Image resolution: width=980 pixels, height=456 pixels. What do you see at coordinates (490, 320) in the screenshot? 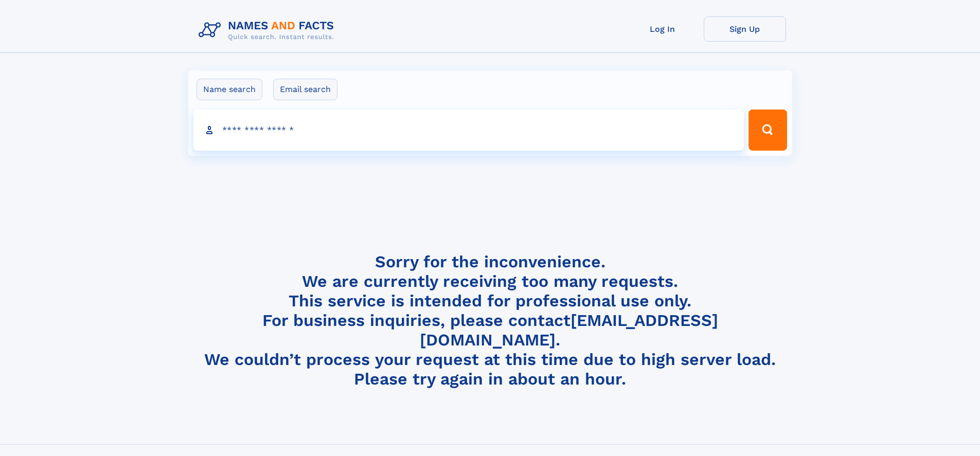
I see `h4: Sorry for the inconvenience. We are currently receiving too many requests. This service is intend...` at bounding box center [490, 320].